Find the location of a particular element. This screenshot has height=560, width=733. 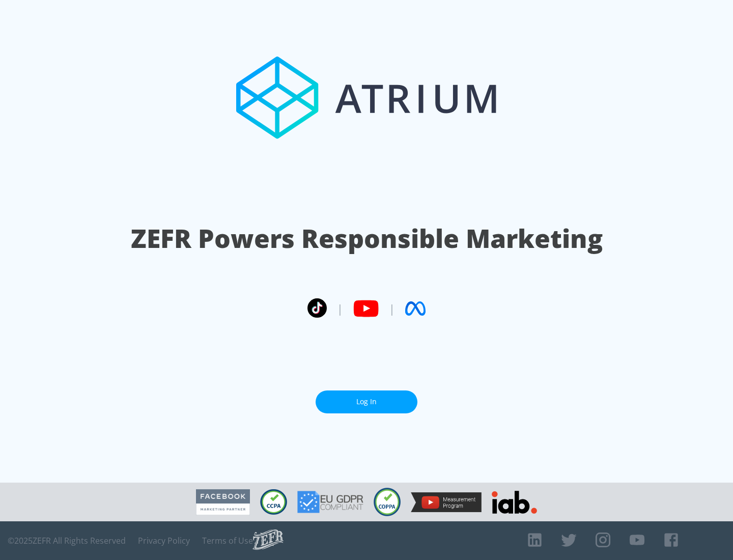

span: © 2025 ZEFR All Rights Reserved is located at coordinates (66, 541).